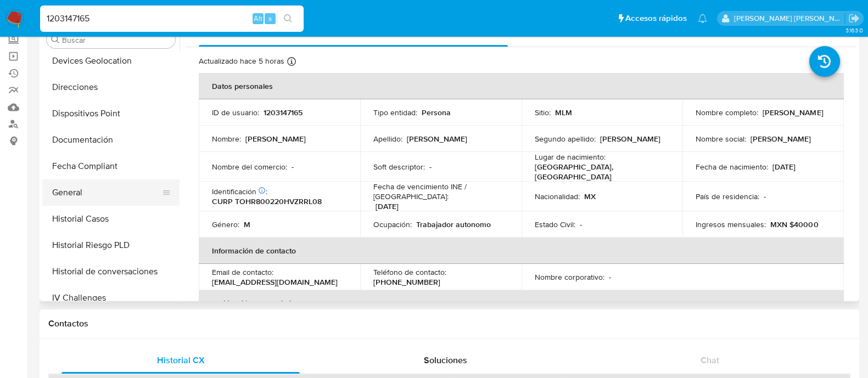  I want to click on button: Direcciones, so click(111, 87).